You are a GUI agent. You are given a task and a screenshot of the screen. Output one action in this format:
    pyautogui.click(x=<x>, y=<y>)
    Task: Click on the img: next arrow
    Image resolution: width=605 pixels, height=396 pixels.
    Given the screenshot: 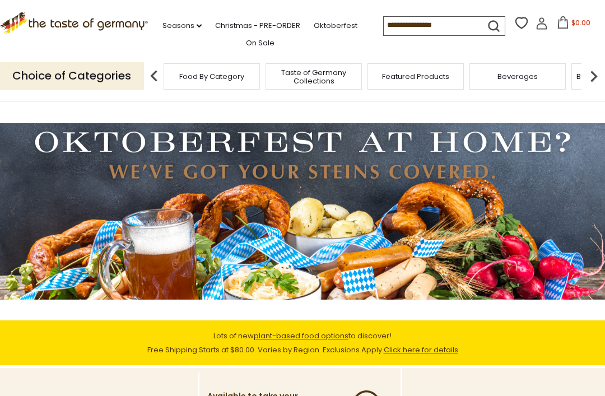 What is the action you would take?
    pyautogui.click(x=593, y=76)
    